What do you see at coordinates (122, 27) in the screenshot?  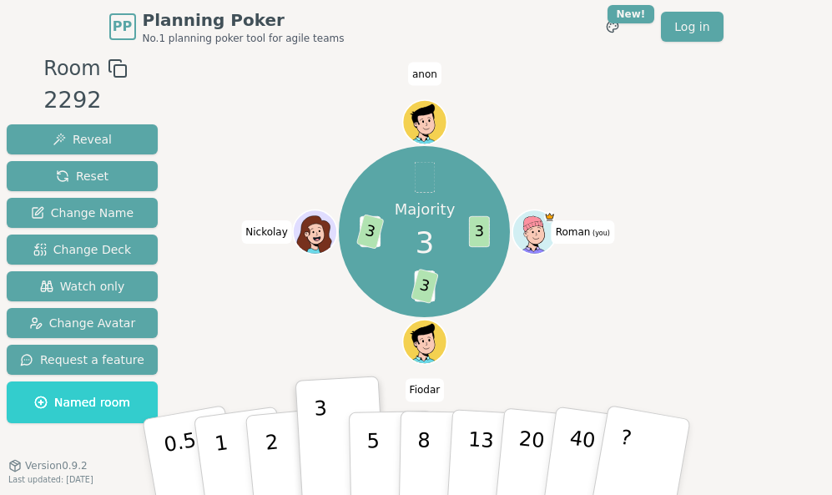 I see `span: PP` at bounding box center [122, 27].